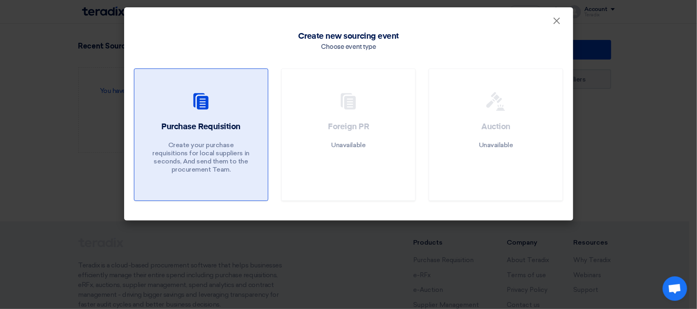  I want to click on p: Create your purchase requisitions for local suppliers in seconds, And send them to the procuremen..., so click(201, 158).